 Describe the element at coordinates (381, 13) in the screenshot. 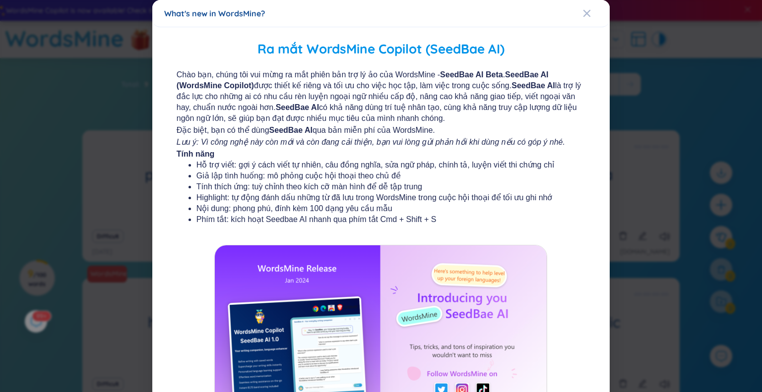

I see `div: What's new in WordsMine?` at that location.